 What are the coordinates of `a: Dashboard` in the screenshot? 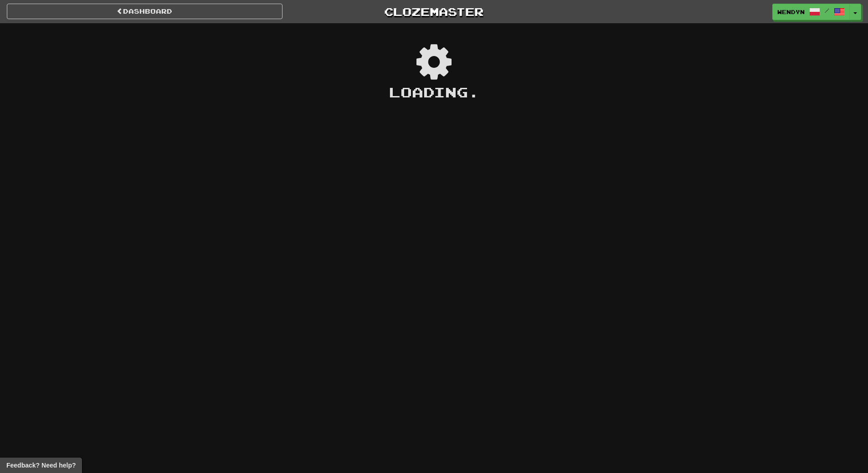 It's located at (144, 11).